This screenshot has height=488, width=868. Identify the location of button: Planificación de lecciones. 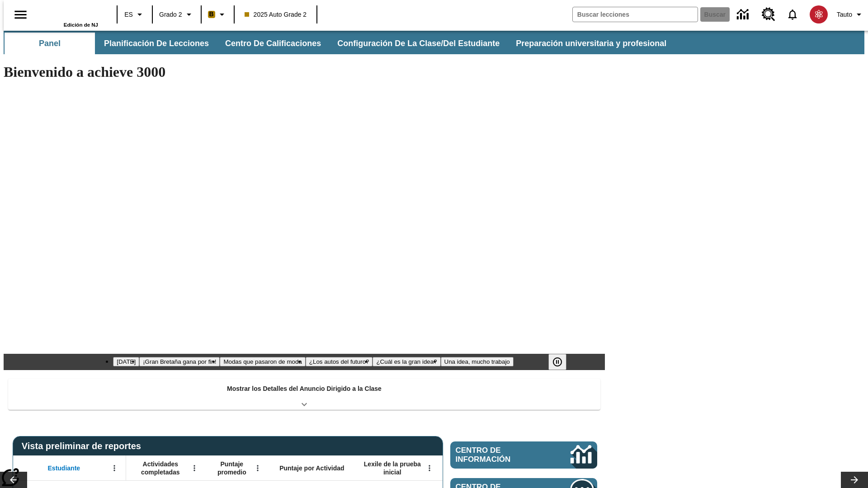
(156, 43).